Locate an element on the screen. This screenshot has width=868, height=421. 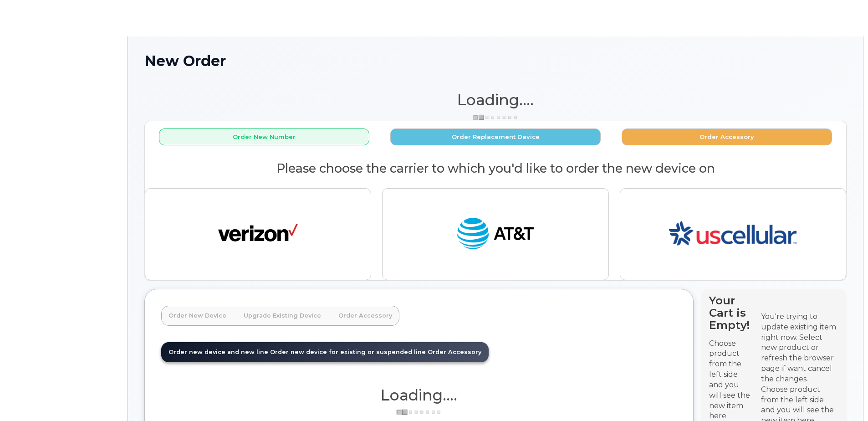
h1: New Order is located at coordinates (496, 60).